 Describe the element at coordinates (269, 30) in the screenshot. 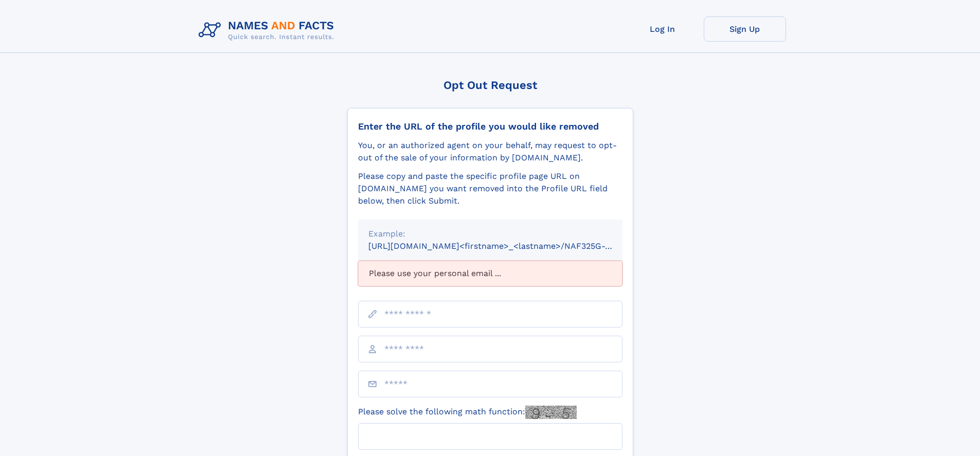

I see `img: Logo Names and Facts` at that location.